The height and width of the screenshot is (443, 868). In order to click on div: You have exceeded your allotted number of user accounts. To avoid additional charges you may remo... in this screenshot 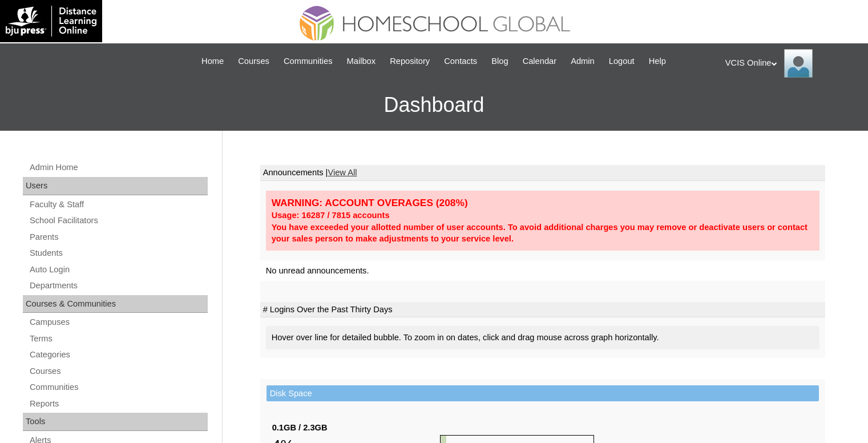, I will do `click(543, 233)`.